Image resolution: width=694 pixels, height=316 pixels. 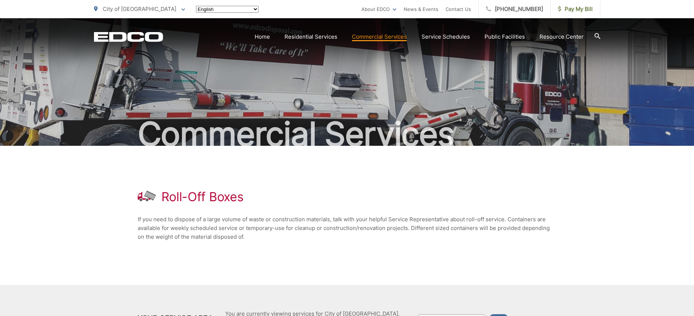 What do you see at coordinates (505, 37) in the screenshot?
I see `a: Public Facilities` at bounding box center [505, 37].